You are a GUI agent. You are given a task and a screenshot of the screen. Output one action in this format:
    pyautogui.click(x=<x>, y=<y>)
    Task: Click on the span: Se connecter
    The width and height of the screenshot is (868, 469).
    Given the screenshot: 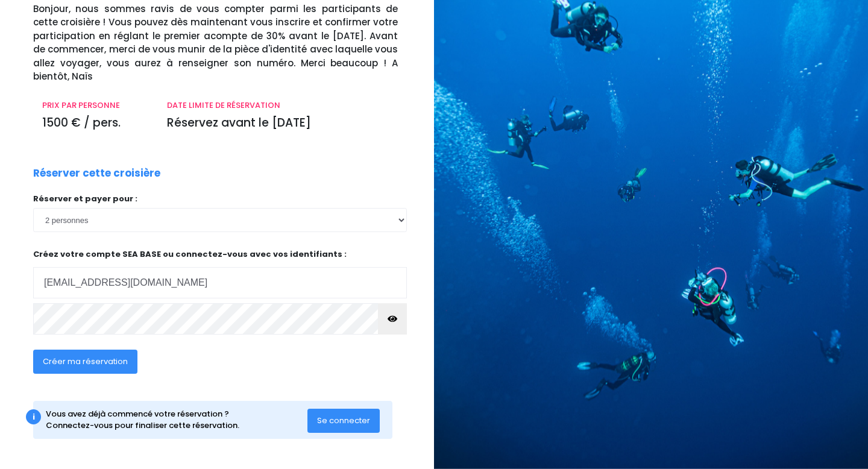 What is the action you would take?
    pyautogui.click(x=343, y=420)
    